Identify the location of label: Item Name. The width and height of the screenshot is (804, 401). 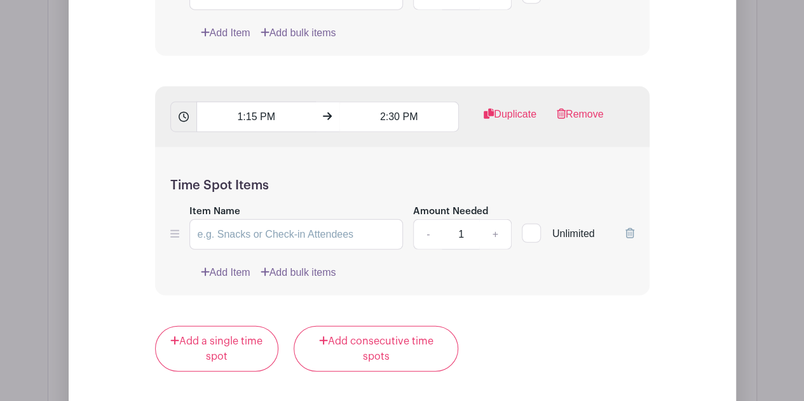
(215, 212).